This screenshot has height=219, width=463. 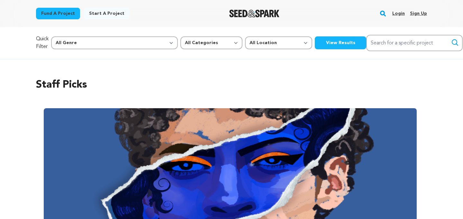 I want to click on input: Search for a specific project, so click(x=415, y=43).